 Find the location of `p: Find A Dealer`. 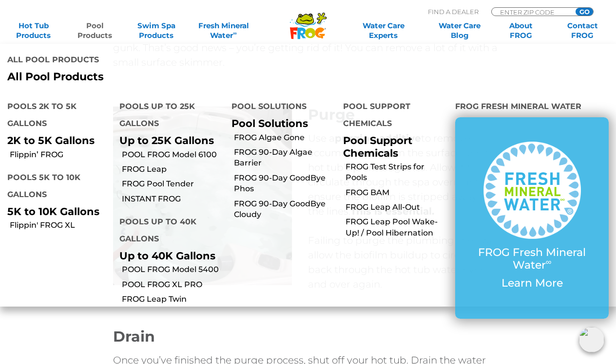

p: Find A Dealer is located at coordinates (453, 12).